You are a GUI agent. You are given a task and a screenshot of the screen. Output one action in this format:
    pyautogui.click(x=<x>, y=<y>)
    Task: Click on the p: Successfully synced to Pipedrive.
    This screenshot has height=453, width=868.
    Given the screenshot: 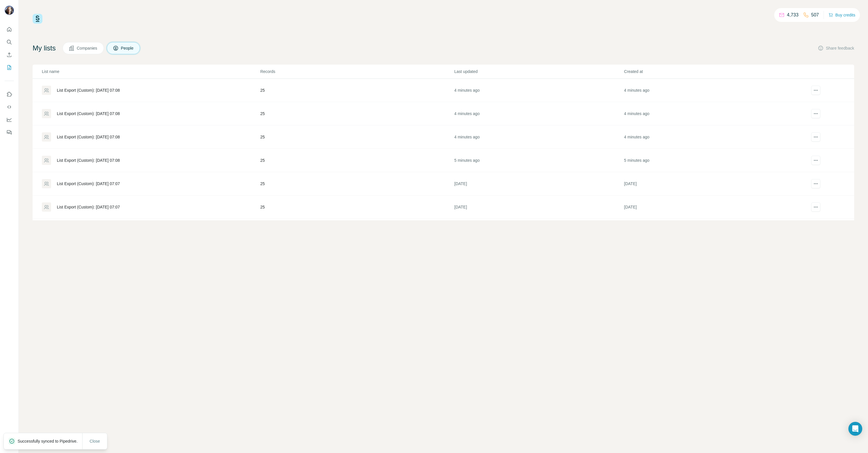 What is the action you would take?
    pyautogui.click(x=50, y=441)
    